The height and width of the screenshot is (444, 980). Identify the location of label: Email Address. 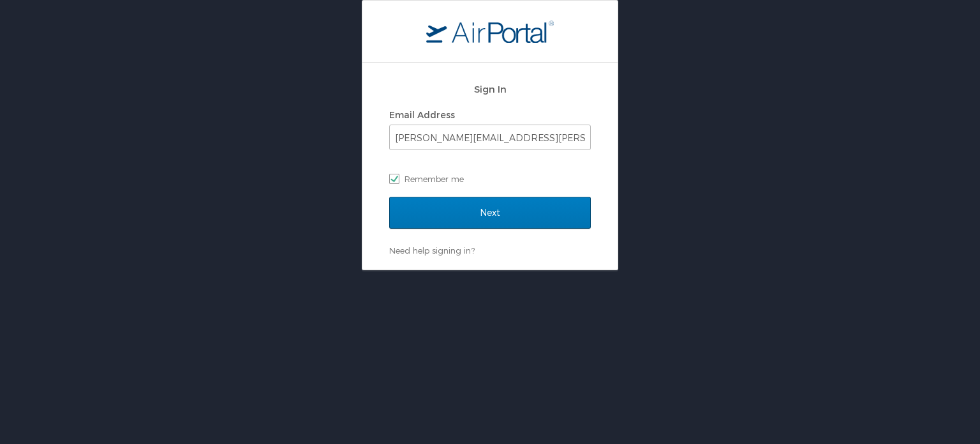
(422, 115).